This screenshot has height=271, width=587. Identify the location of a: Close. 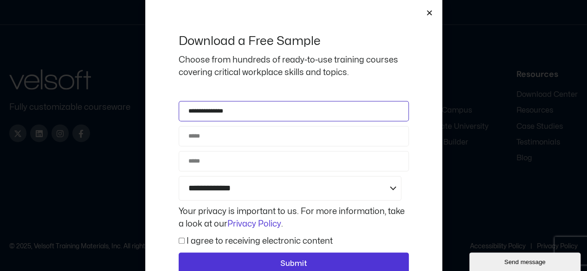
(429, 13).